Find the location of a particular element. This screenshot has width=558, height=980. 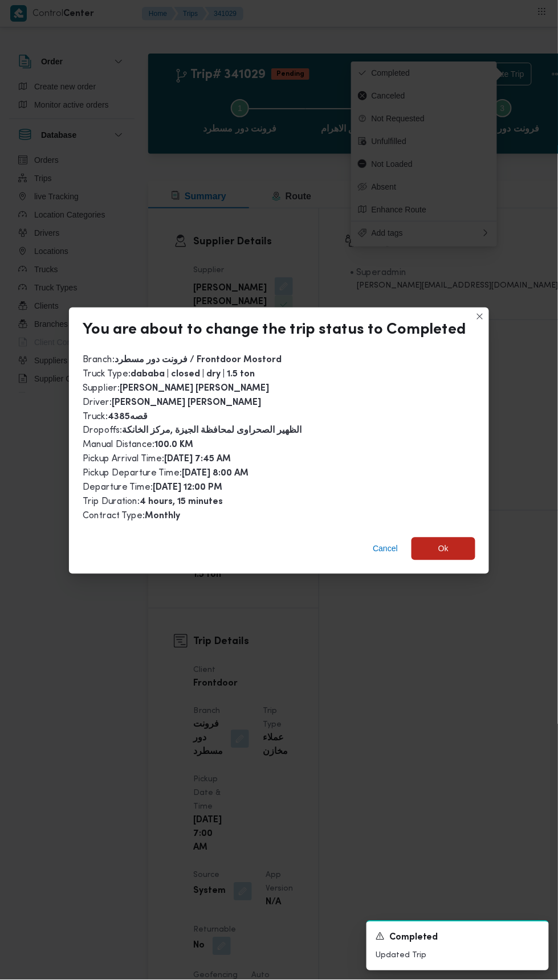

div: You are about to change the trip status to Completed is located at coordinates (274, 330).